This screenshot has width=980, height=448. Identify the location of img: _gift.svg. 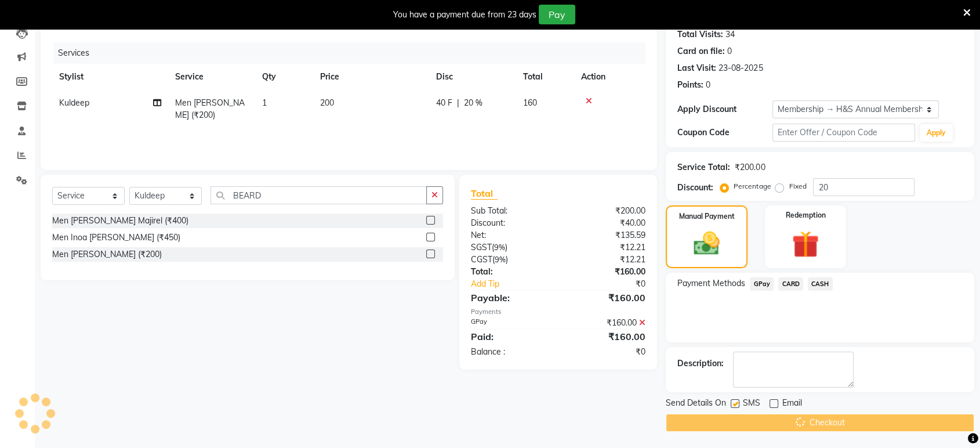
(805, 244).